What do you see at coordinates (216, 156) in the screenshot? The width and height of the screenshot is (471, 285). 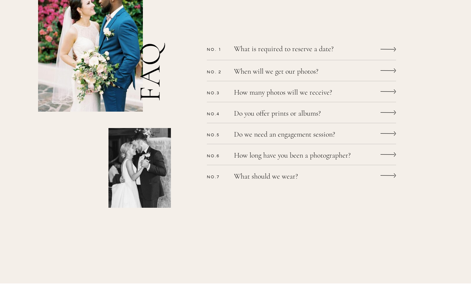 I see `p: No.6` at bounding box center [216, 156].